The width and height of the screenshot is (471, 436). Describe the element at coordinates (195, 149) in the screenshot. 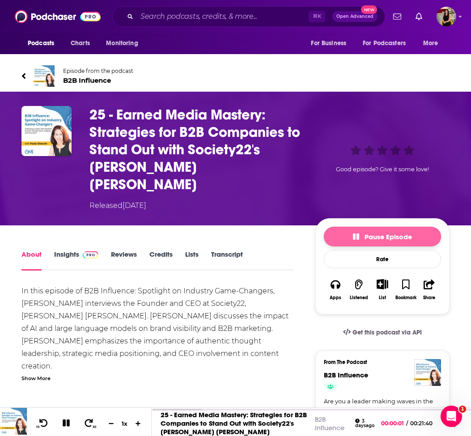

I see `h1: 25 - Earned Media Mastery: Strategies for B2B Companies to Stand Out with Society22's Danielle Sa...` at that location.